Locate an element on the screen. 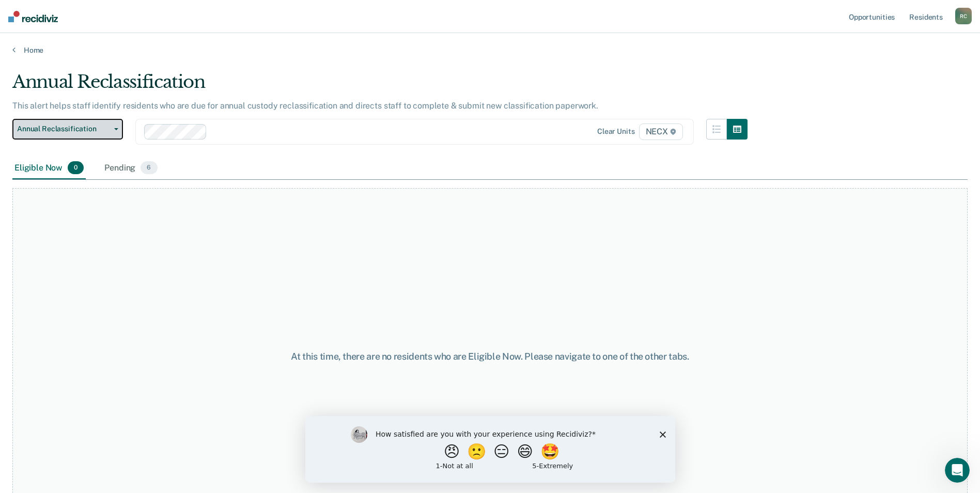  div: R C is located at coordinates (963, 16).